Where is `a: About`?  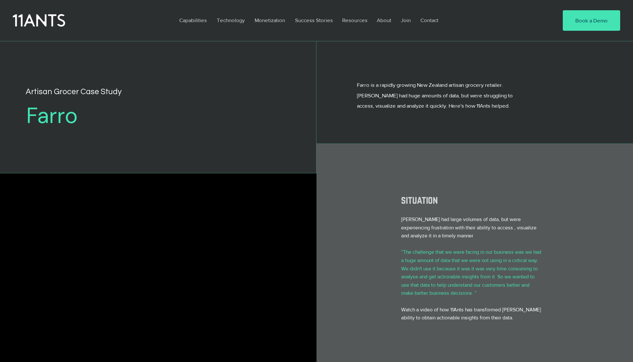 a: About is located at coordinates (384, 20).